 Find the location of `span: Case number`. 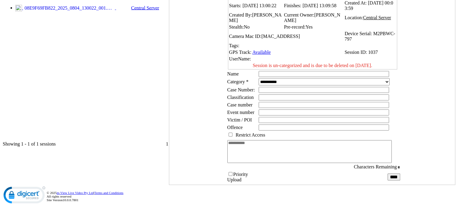

span: Case number is located at coordinates (240, 105).